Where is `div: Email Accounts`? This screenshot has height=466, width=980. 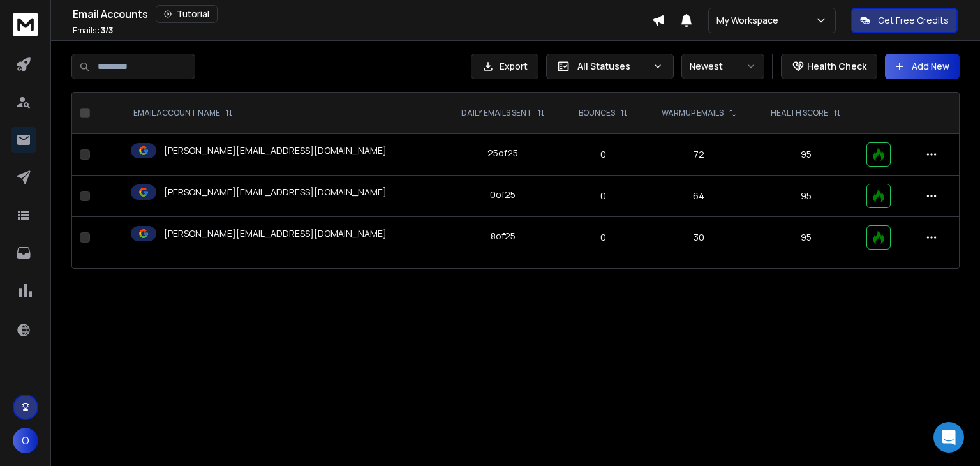
div: Email Accounts is located at coordinates (363, 14).